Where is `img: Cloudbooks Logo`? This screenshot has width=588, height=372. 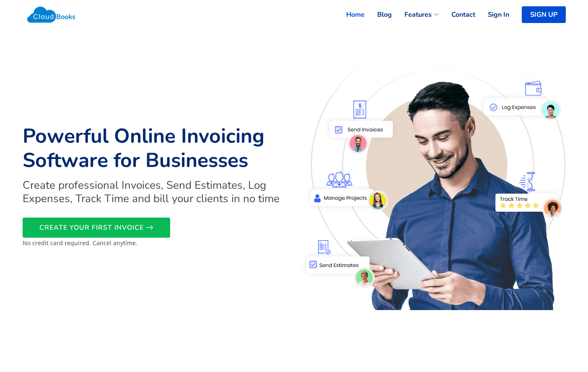
img: Cloudbooks Logo is located at coordinates (51, 14).